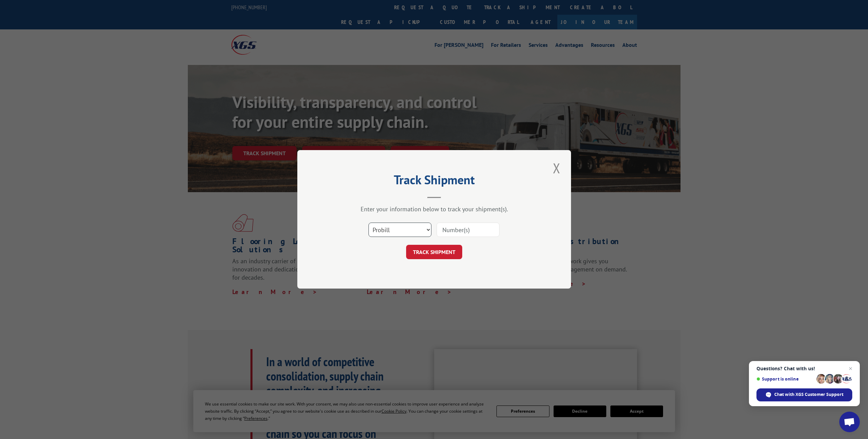 This screenshot has width=868, height=439. What do you see at coordinates (434, 252) in the screenshot?
I see `button: TRACK SHIPMENT` at bounding box center [434, 252].